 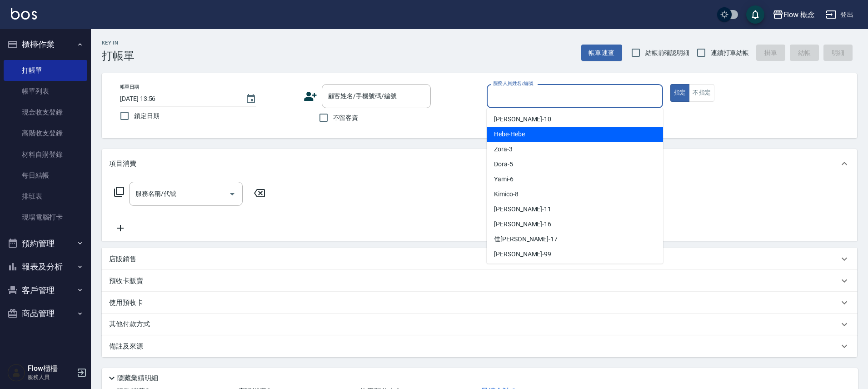 I want to click on p: 店販銷售, so click(x=123, y=259).